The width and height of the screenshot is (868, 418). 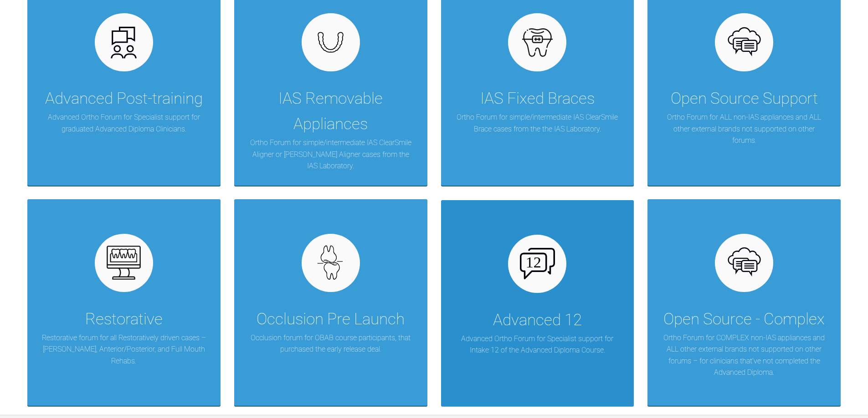 I want to click on div: Open Source Support, so click(x=744, y=99).